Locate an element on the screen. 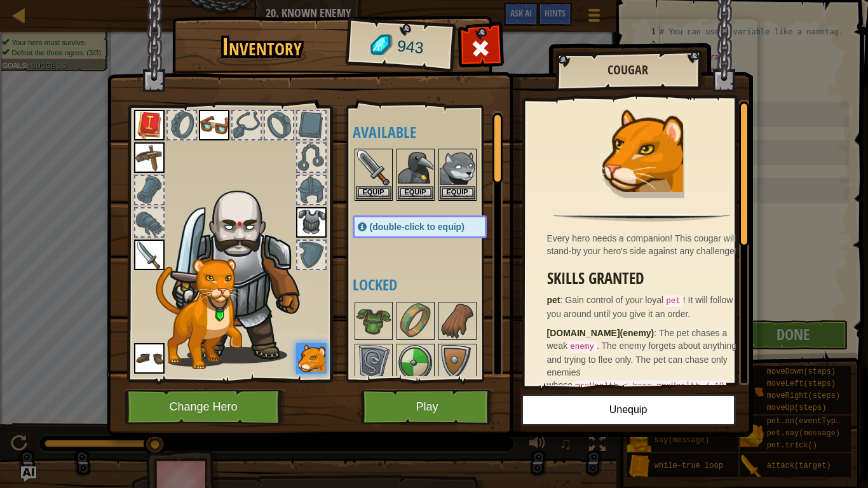 The height and width of the screenshot is (488, 868). h4: Locked is located at coordinates (432, 285).